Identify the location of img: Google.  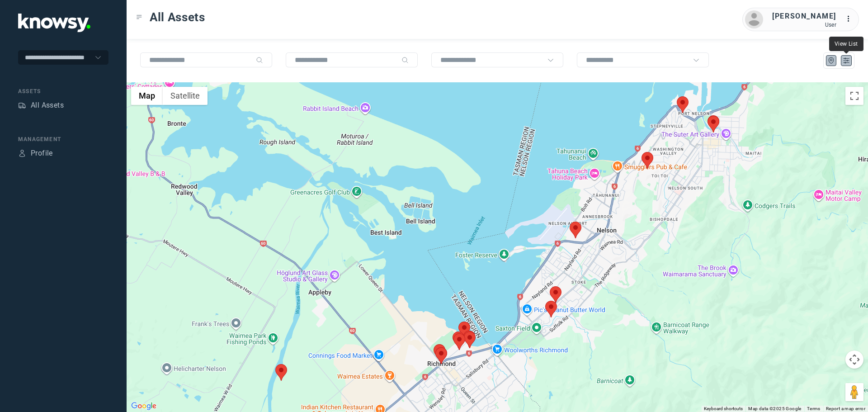
(144, 406).